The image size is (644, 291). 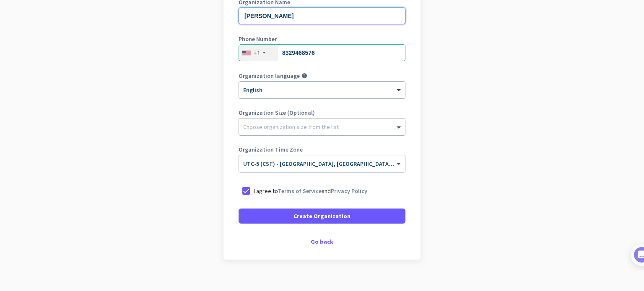 I want to click on p: I agree to and, so click(x=310, y=191).